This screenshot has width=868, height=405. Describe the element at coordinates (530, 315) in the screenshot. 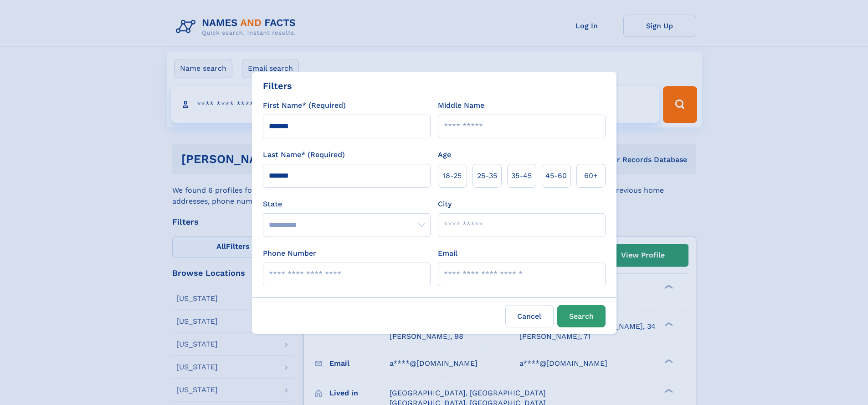

I see `label: Cancel` at that location.